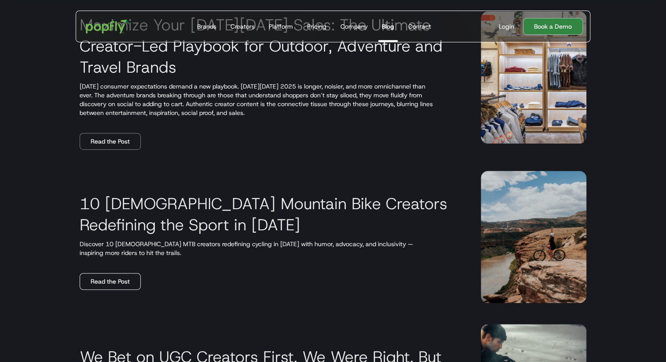 This screenshot has height=362, width=666. What do you see at coordinates (420, 26) in the screenshot?
I see `div: Contact` at bounding box center [420, 26].